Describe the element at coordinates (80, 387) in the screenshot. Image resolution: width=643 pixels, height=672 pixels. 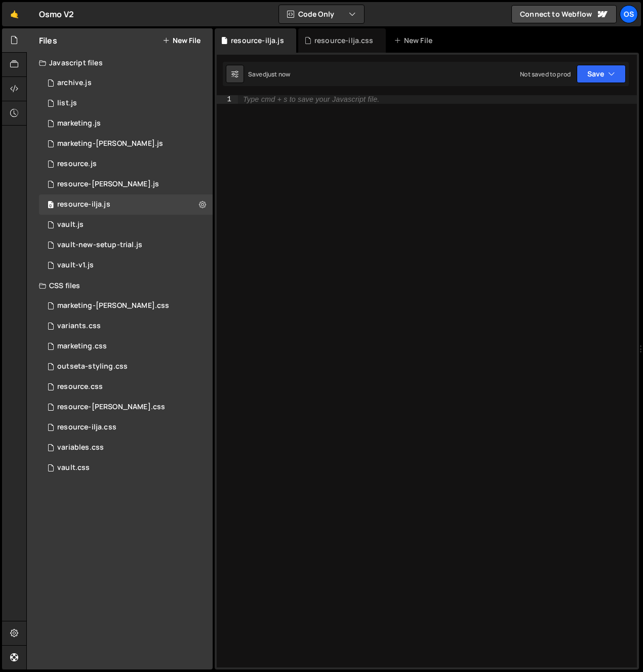
I see `div: resource.css` at that location.